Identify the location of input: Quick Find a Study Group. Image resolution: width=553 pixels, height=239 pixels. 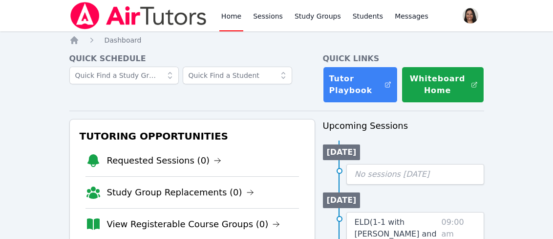
(124, 75).